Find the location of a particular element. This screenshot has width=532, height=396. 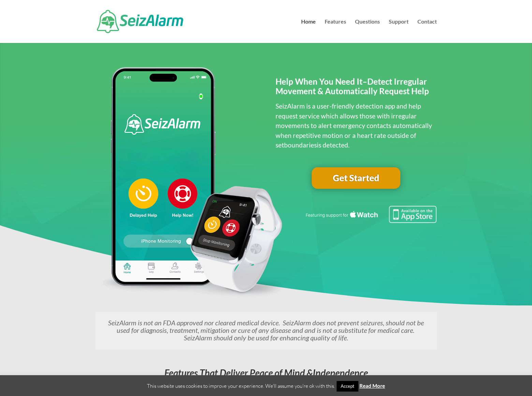

a: Contact is located at coordinates (427, 31).